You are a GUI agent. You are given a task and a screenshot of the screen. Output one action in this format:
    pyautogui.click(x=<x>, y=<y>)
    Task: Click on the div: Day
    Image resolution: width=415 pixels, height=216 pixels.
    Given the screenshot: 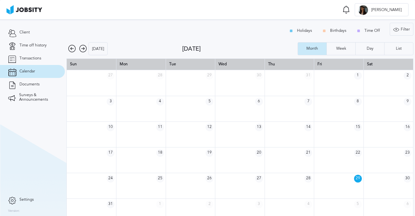 What is the action you would take?
    pyautogui.click(x=370, y=49)
    